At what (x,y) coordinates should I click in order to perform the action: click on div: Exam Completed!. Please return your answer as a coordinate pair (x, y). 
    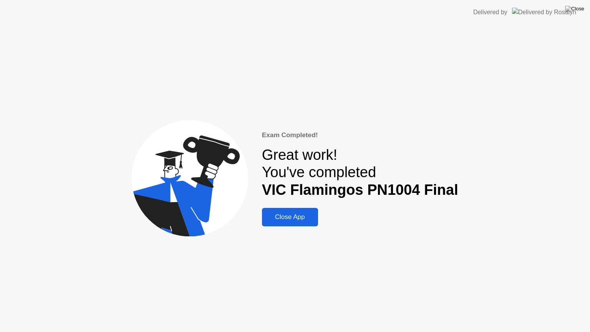
    Looking at the image, I should click on (360, 135).